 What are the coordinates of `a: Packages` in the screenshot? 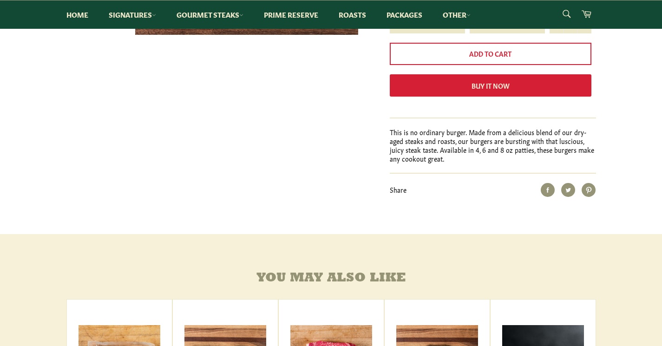 It's located at (404, 14).